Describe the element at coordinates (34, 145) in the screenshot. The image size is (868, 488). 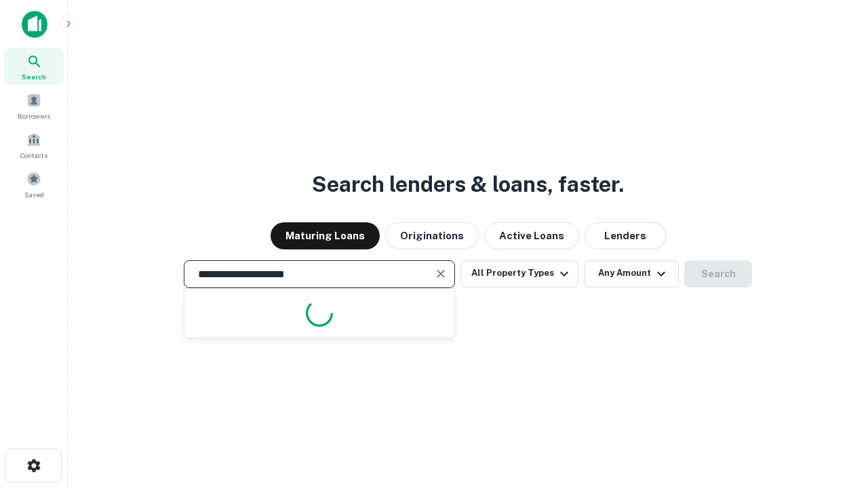
I see `a: Contacts` at that location.